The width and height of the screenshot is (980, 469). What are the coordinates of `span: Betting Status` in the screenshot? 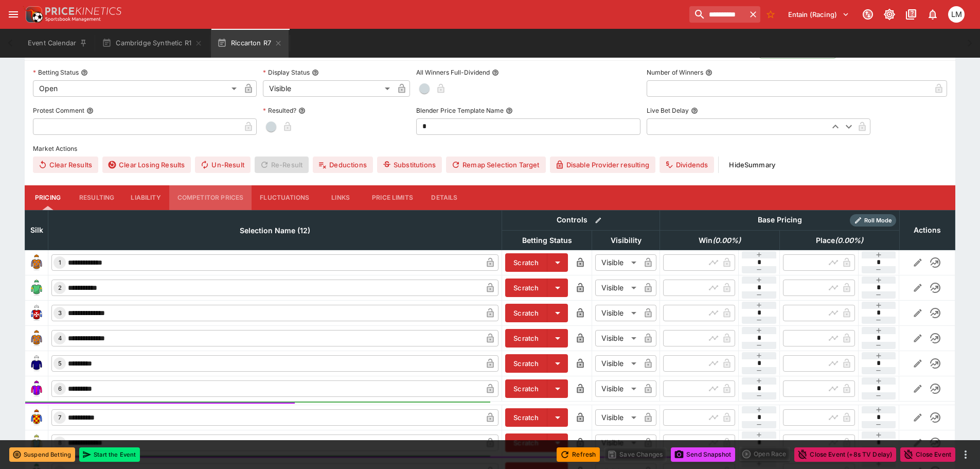 It's located at (547, 240).